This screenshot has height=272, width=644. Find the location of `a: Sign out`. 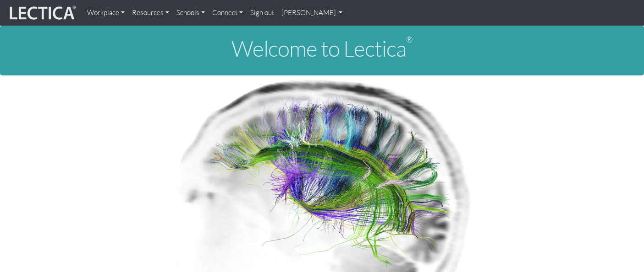

a: Sign out is located at coordinates (262, 13).